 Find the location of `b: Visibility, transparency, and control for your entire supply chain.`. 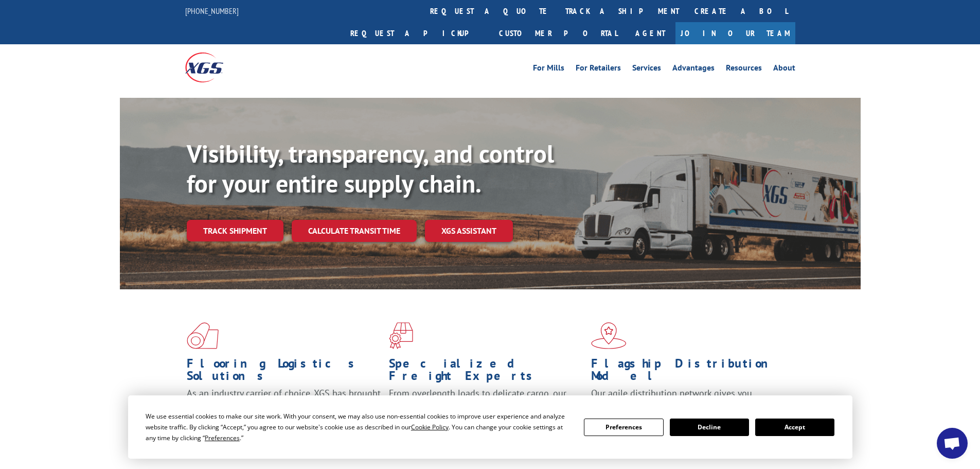

b: Visibility, transparency, and control for your entire supply chain. is located at coordinates (370, 169).